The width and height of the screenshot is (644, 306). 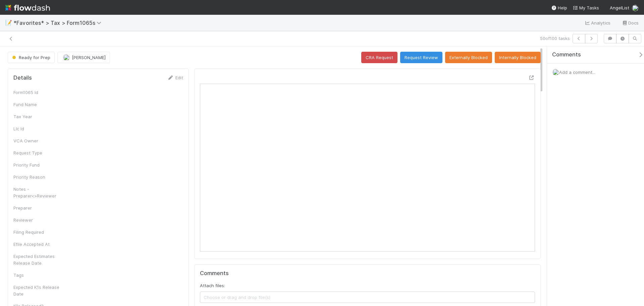 I want to click on label: Attach files:, so click(x=213, y=285).